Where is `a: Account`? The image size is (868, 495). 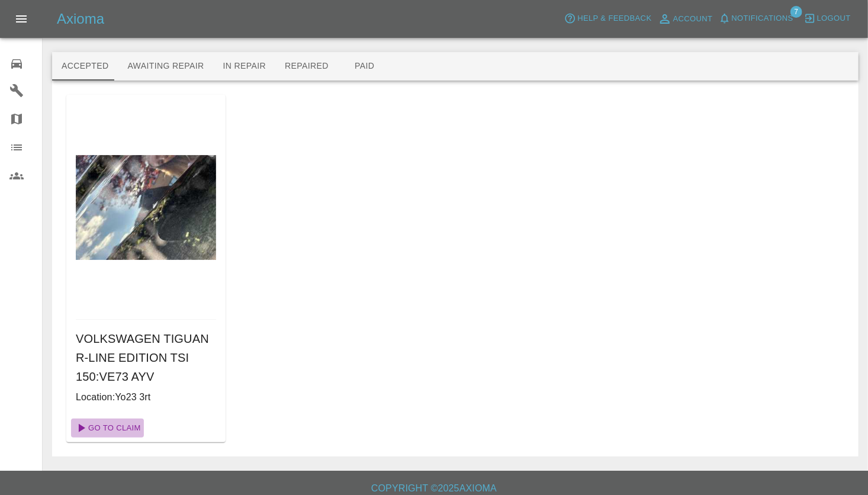 a: Account is located at coordinates (685, 19).